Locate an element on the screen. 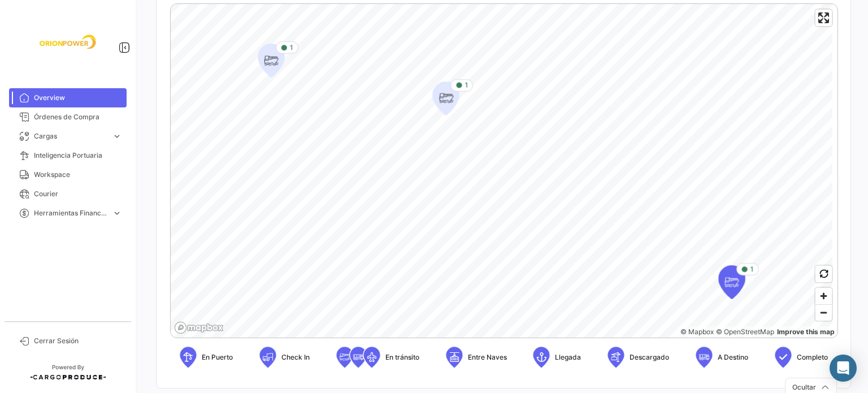  a: Overview is located at coordinates (68, 98).